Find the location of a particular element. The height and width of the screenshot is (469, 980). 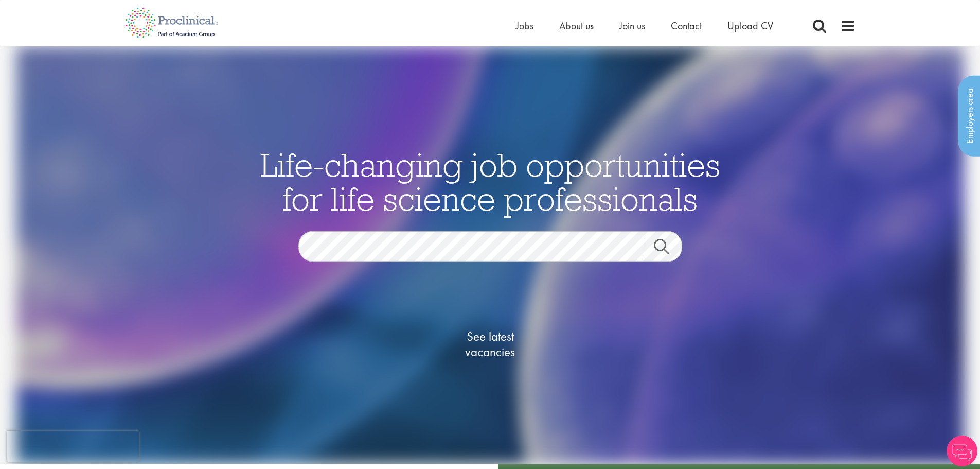

a: See latestvacancies is located at coordinates (490, 344).